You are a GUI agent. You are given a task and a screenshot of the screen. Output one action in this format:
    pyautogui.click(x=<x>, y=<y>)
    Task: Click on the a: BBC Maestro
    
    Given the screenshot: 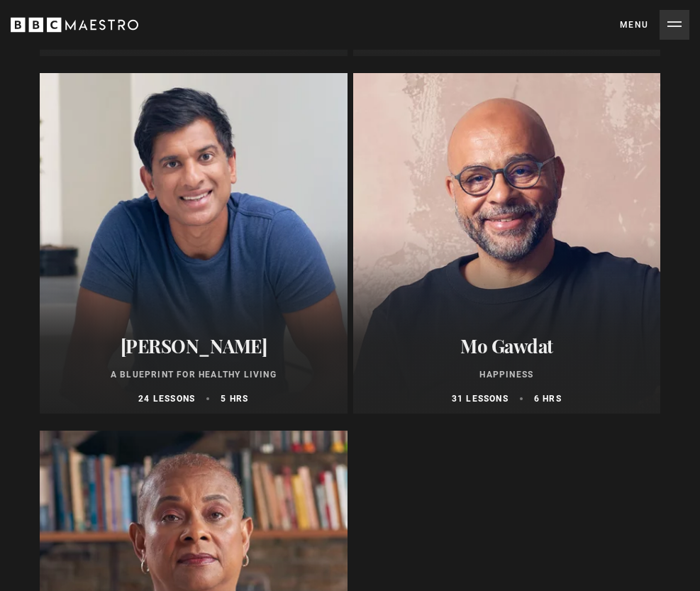 What is the action you would take?
    pyautogui.click(x=75, y=25)
    